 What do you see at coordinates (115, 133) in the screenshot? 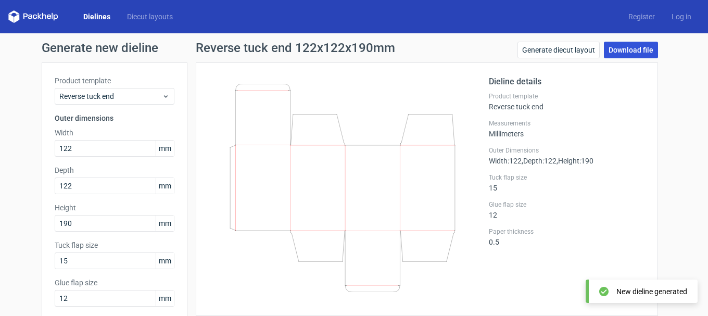
I see `label: Width` at bounding box center [115, 133].